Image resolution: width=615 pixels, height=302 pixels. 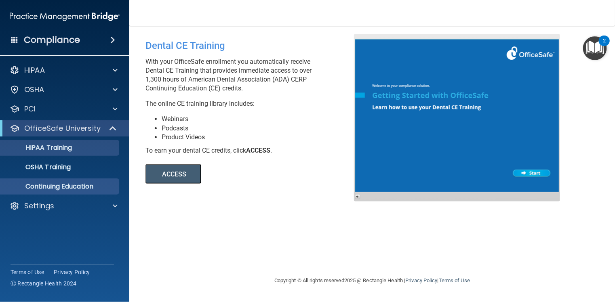 I want to click on img: PMB logo, so click(x=65, y=17).